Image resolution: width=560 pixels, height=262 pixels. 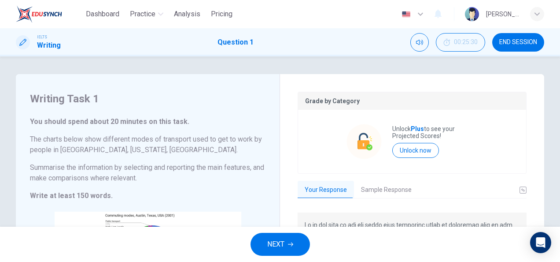 What do you see at coordinates (71, 195) in the screenshot?
I see `strong: Write at least 150 words.` at bounding box center [71, 195].